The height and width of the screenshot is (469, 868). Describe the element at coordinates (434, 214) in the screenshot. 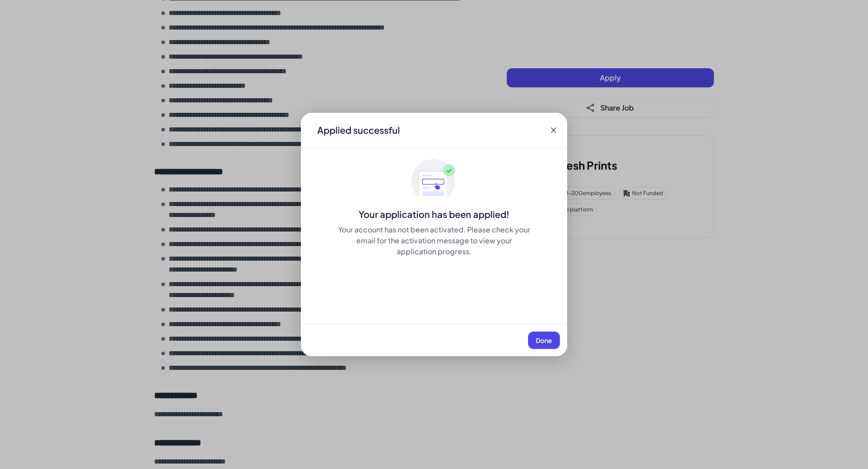

I see `div: Your application has been applied!` at that location.